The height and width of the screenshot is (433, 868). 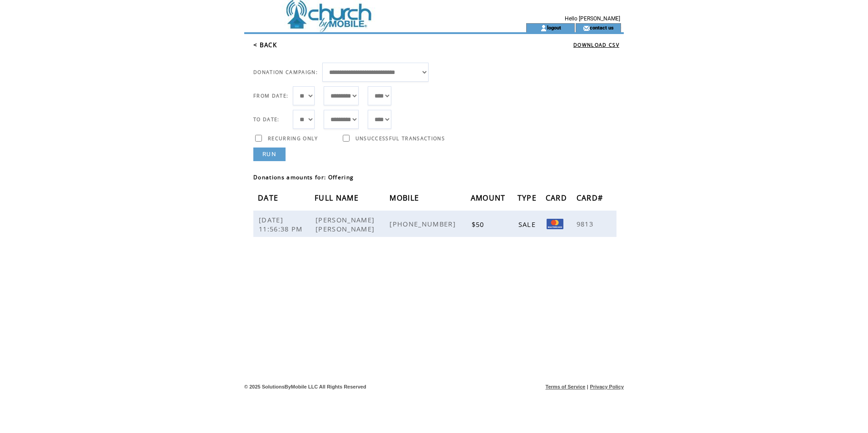 What do you see at coordinates (558, 199) in the screenshot?
I see `span: CARD` at bounding box center [558, 199].